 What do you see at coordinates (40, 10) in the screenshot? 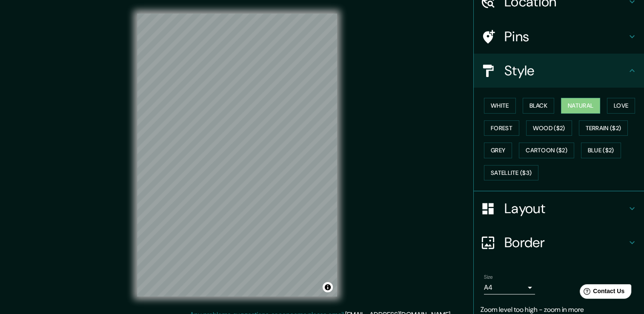
I see `span: Contact Us` at bounding box center [40, 10].